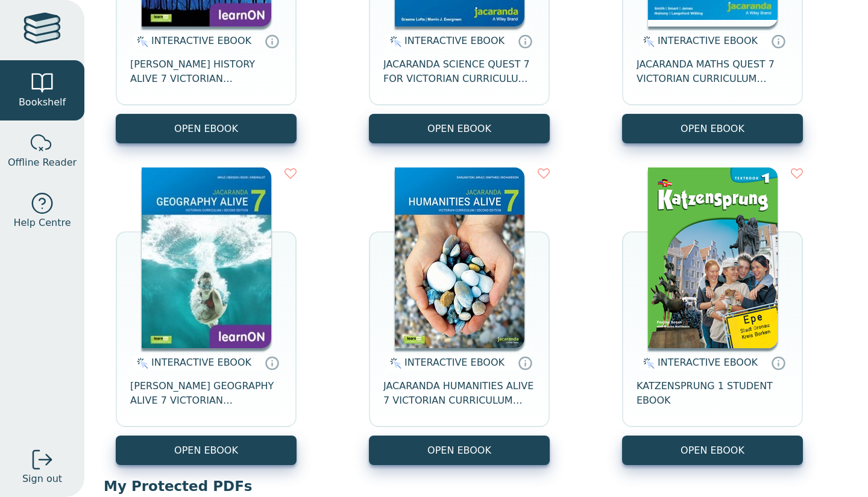 The width and height of the screenshot is (868, 497). What do you see at coordinates (42, 163) in the screenshot?
I see `span: Offline Reader` at bounding box center [42, 163].